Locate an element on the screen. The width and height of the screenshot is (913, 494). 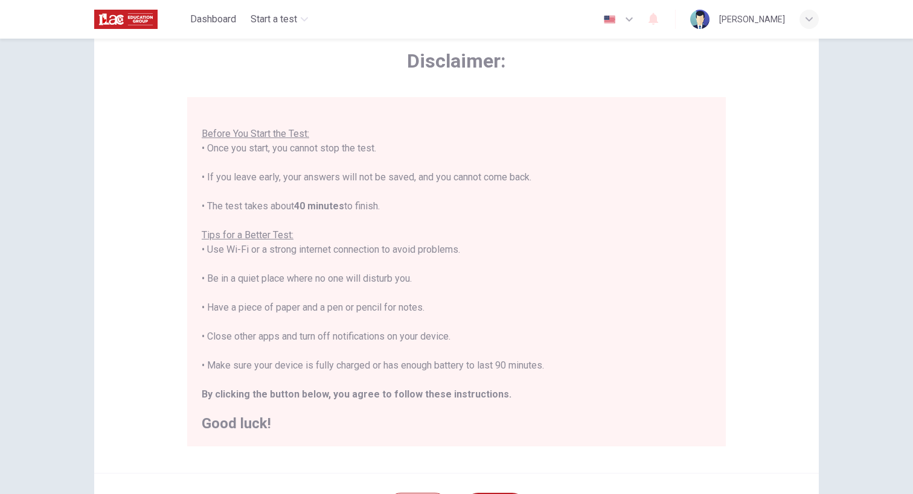
span: Dashboard is located at coordinates (213, 19).